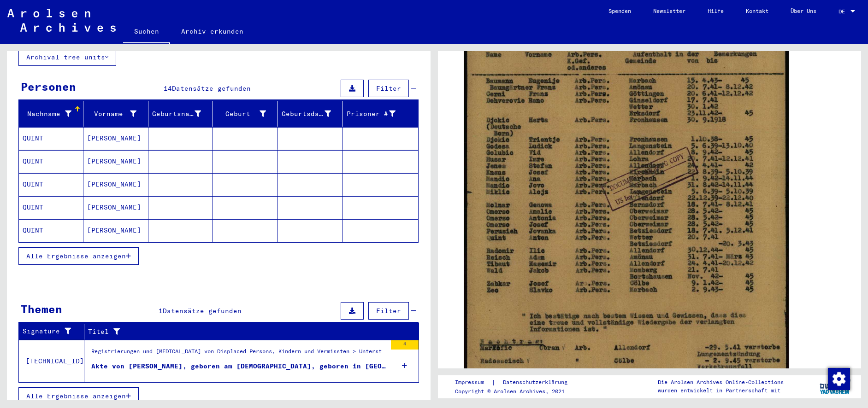 The height and width of the screenshot is (408, 868). Describe the element at coordinates (51, 114) in the screenshot. I see `mat-header-cell: Nachname` at that location.